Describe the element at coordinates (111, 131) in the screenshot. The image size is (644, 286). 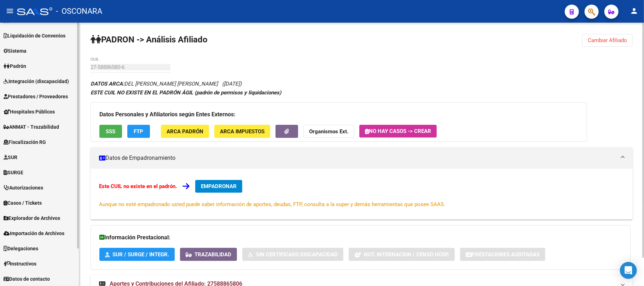
I see `button: SSS` at that location.